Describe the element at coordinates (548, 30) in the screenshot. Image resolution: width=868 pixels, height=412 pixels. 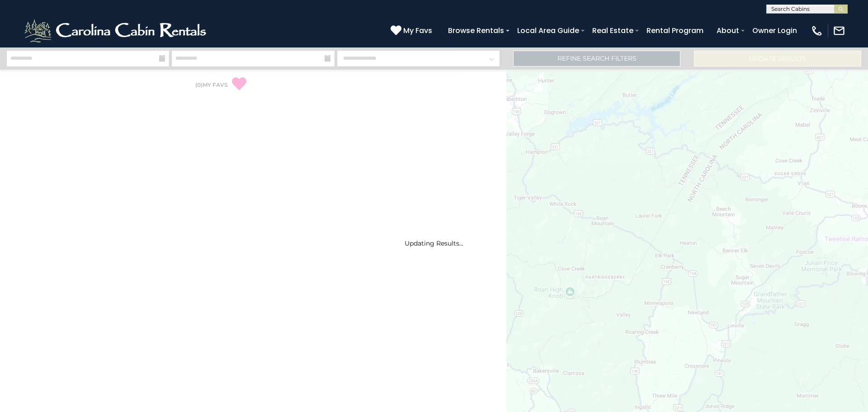
I see `a: Local Area Guide` at that location.